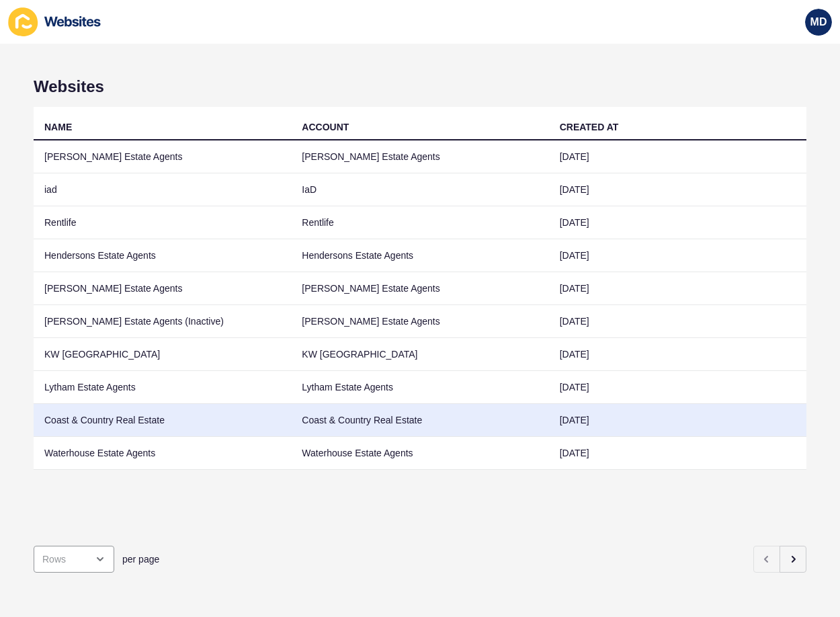 The width and height of the screenshot is (840, 617). I want to click on div: NAME, so click(58, 127).